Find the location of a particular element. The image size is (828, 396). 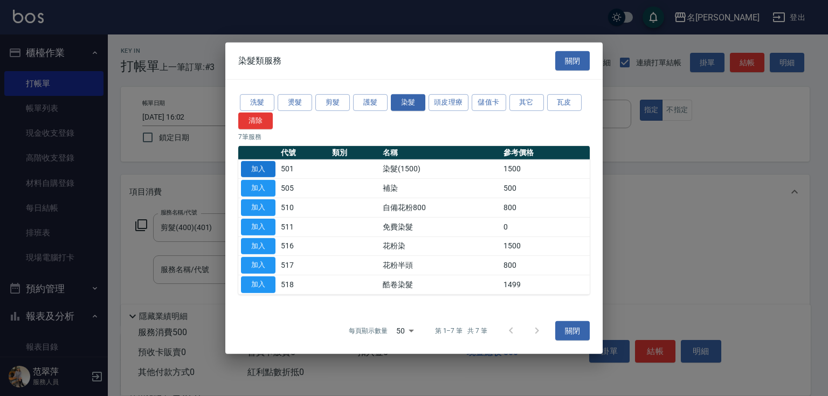

td: 516 is located at coordinates (304, 246).